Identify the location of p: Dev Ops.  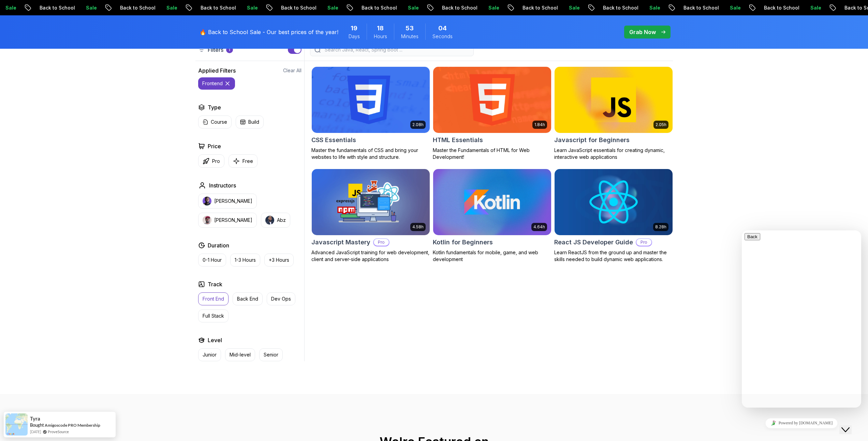
(281, 299).